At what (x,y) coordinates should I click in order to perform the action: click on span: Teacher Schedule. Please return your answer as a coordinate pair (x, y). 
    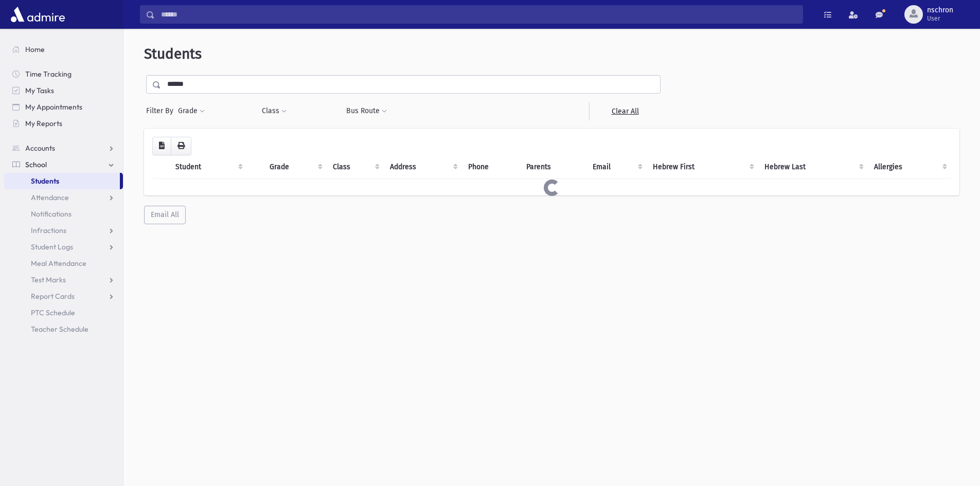
    Looking at the image, I should click on (60, 329).